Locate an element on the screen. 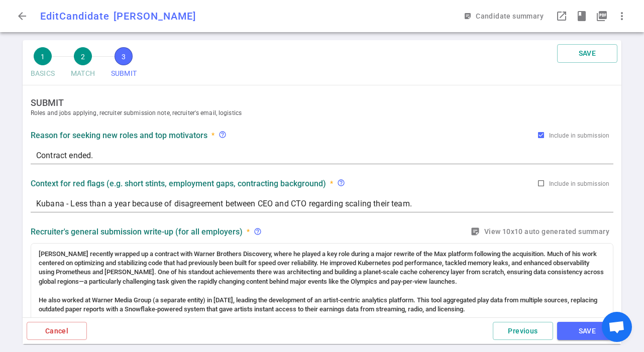 Image resolution: width=644 pixels, height=352 pixels. button: 1BASICS is located at coordinates (42, 64).